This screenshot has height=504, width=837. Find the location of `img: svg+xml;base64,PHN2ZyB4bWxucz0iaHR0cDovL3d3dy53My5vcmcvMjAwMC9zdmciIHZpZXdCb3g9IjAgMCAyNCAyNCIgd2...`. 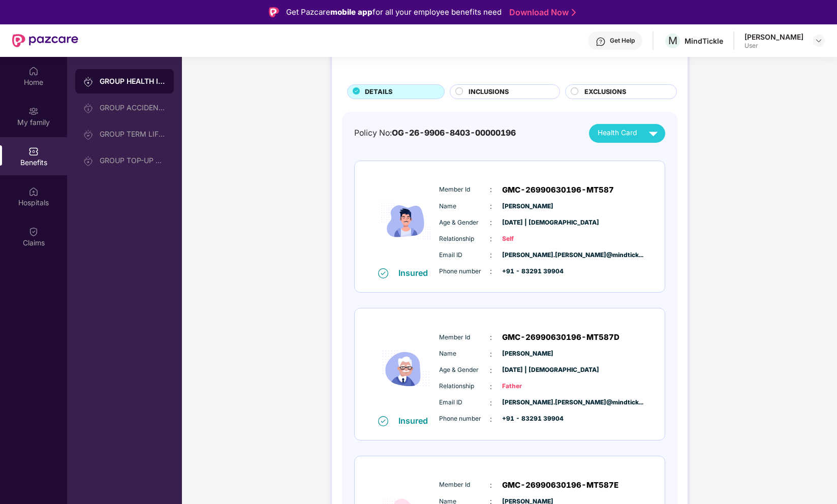

img: svg+xml;base64,PHN2ZyB4bWxucz0iaHR0cDovL3d3dy53My5vcmcvMjAwMC9zdmciIHZpZXdCb3g9IjAgMCAyNCAyNCIgd2... is located at coordinates (653, 133).